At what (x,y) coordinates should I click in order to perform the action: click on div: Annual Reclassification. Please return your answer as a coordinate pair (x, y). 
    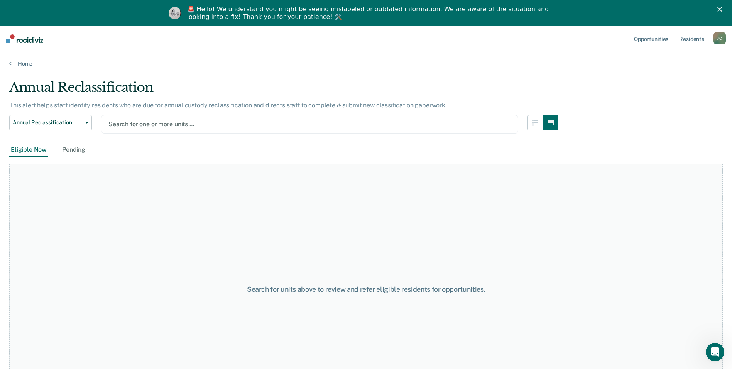
    Looking at the image, I should click on (284, 90).